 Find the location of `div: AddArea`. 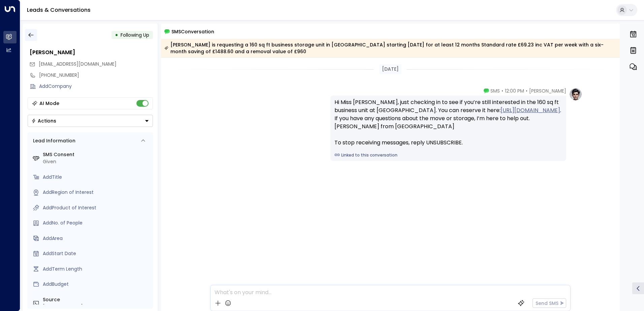

div: AddArea is located at coordinates (96, 238).